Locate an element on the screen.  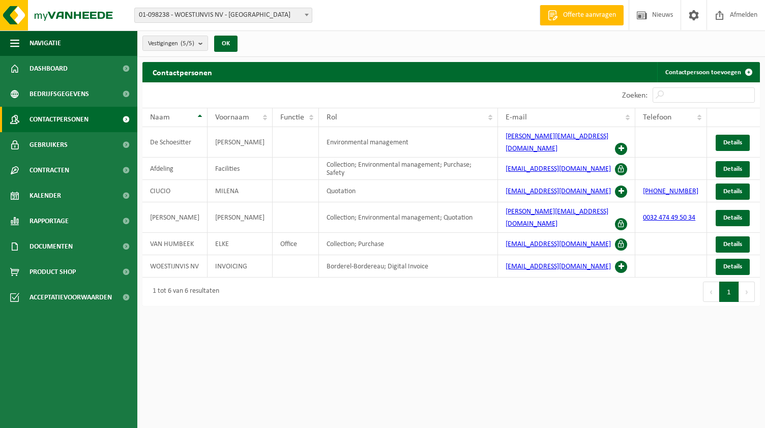
a: 0032 474 49 50 34 is located at coordinates (669, 218).